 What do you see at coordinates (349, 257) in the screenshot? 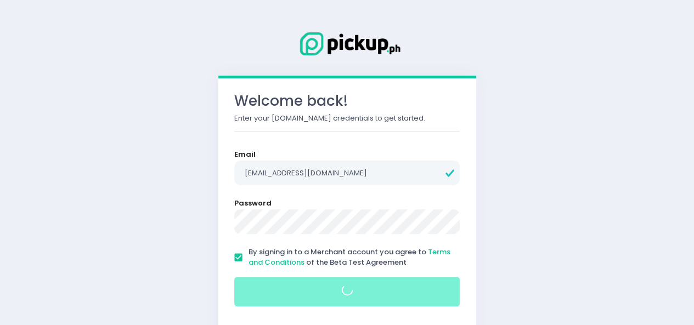
I see `span: By signing in to a Merchant account you agree to of the Beta Test Agreement` at bounding box center [349, 257].